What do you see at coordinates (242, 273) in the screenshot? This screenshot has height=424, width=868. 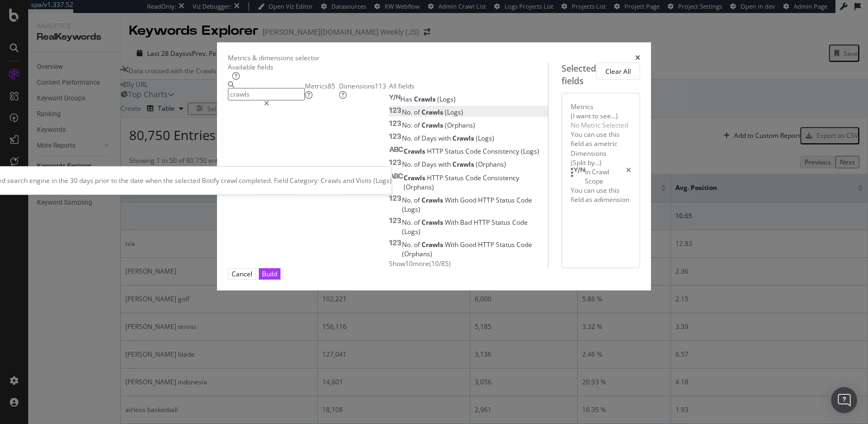 I see `button: Cancel` at bounding box center [242, 273].